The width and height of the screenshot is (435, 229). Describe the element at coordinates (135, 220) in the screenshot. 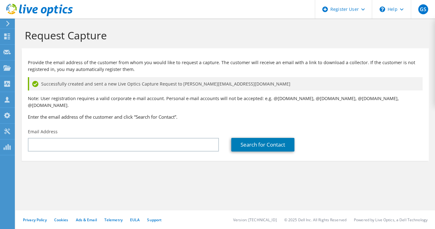

I see `a: EULA` at that location.